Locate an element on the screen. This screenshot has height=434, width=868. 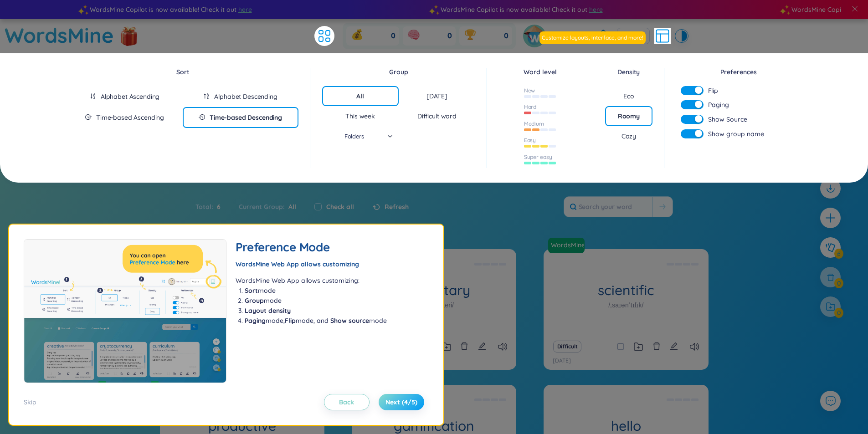
div: Word level is located at coordinates (540, 72).